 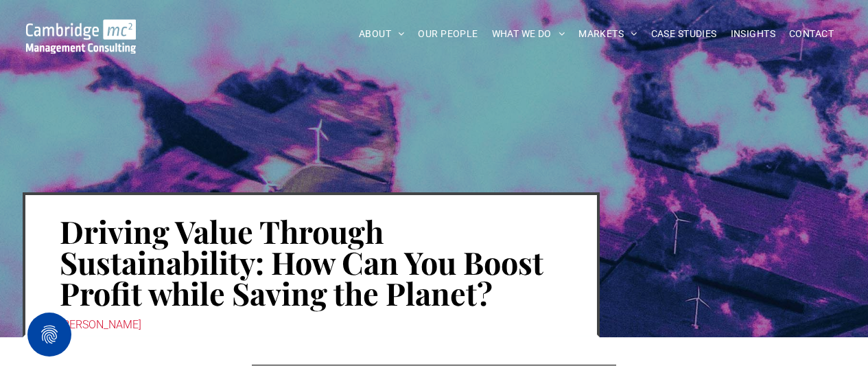 What do you see at coordinates (811, 34) in the screenshot?
I see `a: CONTACT` at bounding box center [811, 34].